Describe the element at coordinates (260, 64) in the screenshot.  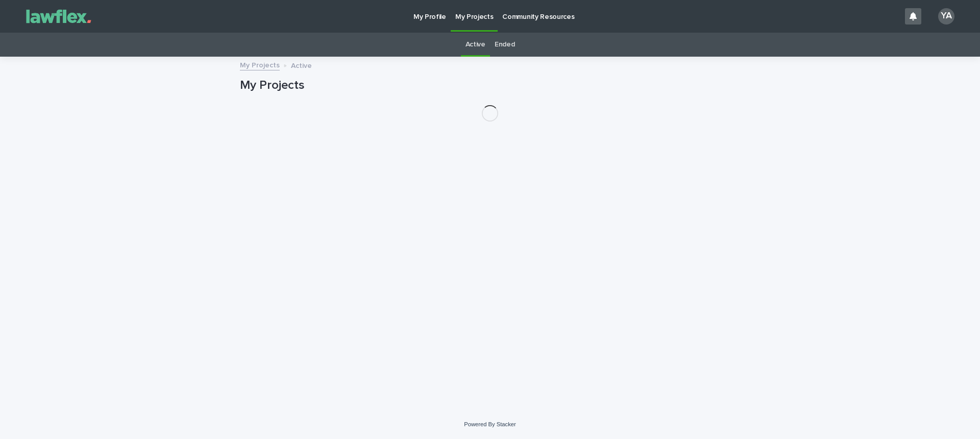
I see `a: My Projects` at that location.